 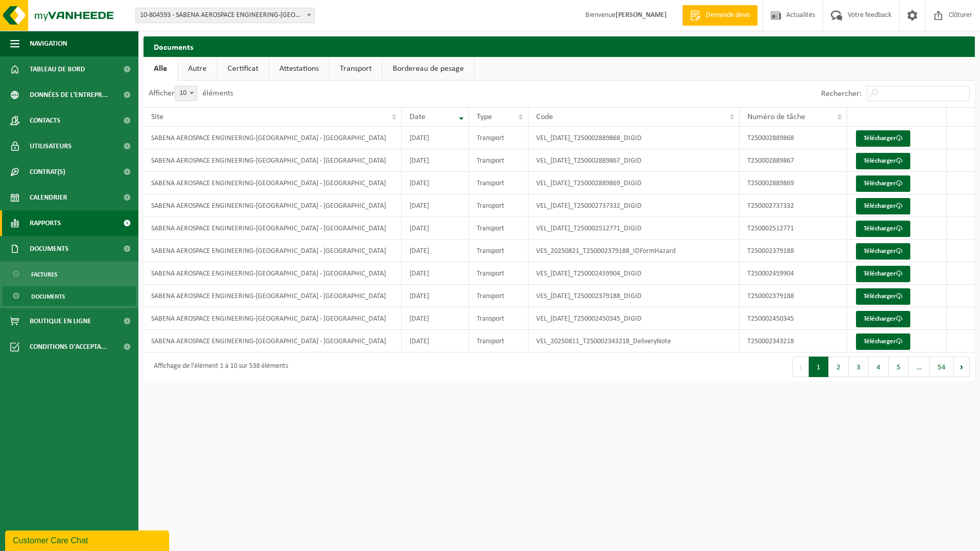 I want to click on button: 3, so click(x=859, y=367).